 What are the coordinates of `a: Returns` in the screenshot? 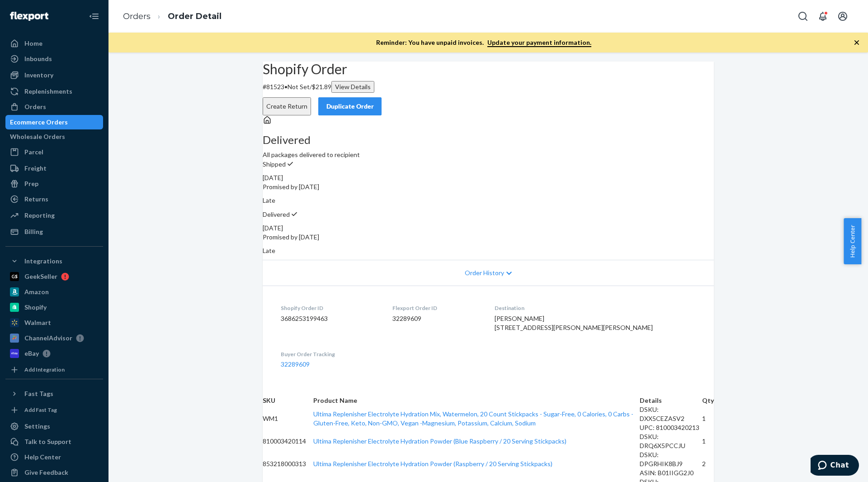 It's located at (54, 199).